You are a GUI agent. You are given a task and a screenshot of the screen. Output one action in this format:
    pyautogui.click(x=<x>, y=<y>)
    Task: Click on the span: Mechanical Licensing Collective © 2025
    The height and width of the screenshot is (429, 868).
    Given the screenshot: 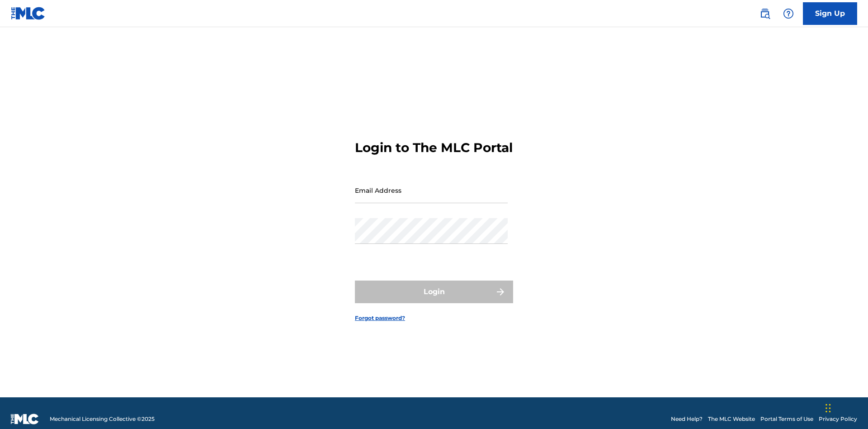 What is the action you would take?
    pyautogui.click(x=103, y=419)
    